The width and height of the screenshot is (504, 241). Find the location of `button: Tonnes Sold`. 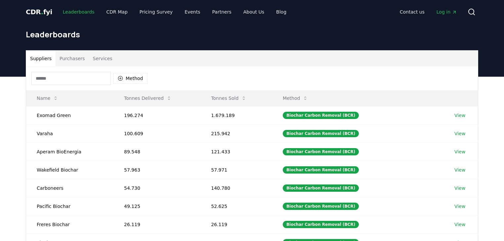

button: Tonnes Sold is located at coordinates (228, 98).